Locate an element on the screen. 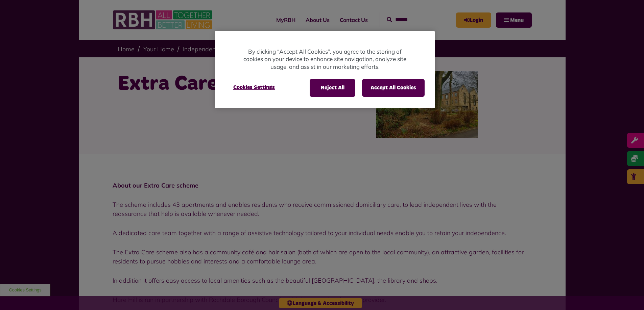  button: Accept All Cookies is located at coordinates (393, 88).